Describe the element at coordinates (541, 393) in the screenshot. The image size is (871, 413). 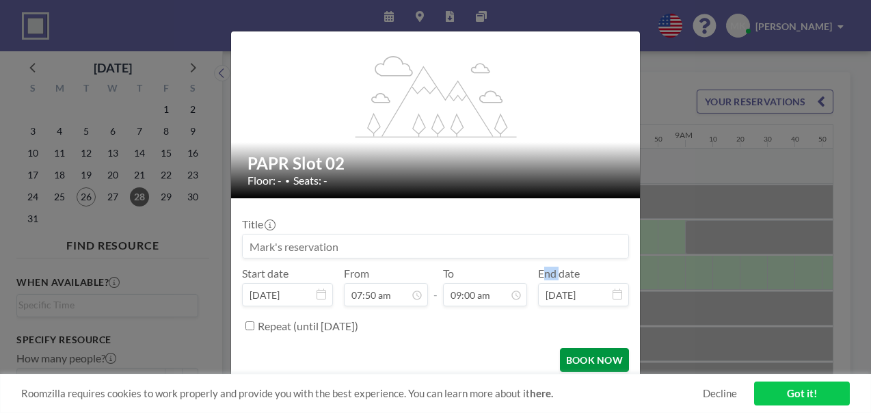
I see `a: here.` at that location.